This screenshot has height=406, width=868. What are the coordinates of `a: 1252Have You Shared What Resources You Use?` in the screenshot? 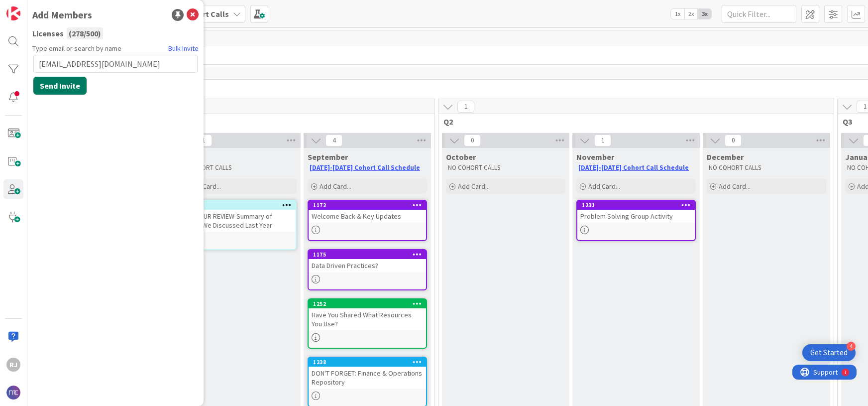 It's located at (368, 323).